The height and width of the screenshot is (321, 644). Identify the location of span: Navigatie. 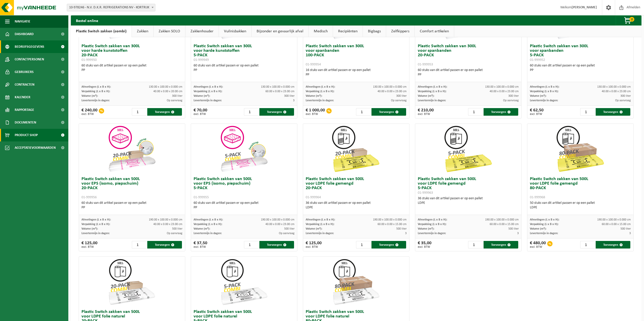
(23, 22).